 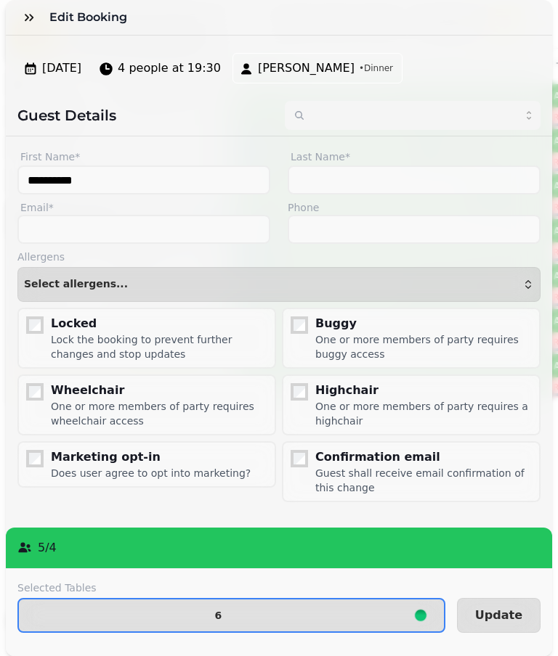 What do you see at coordinates (424, 391) in the screenshot?
I see `div: Highchair` at bounding box center [424, 391].